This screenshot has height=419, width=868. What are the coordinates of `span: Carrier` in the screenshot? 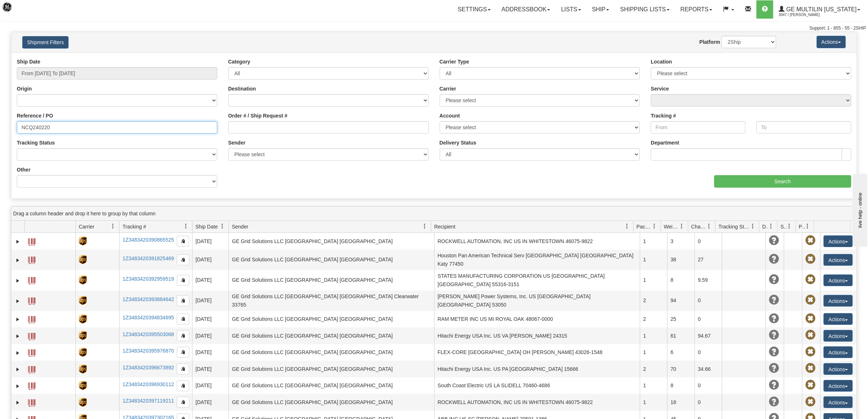 It's located at (87, 226).